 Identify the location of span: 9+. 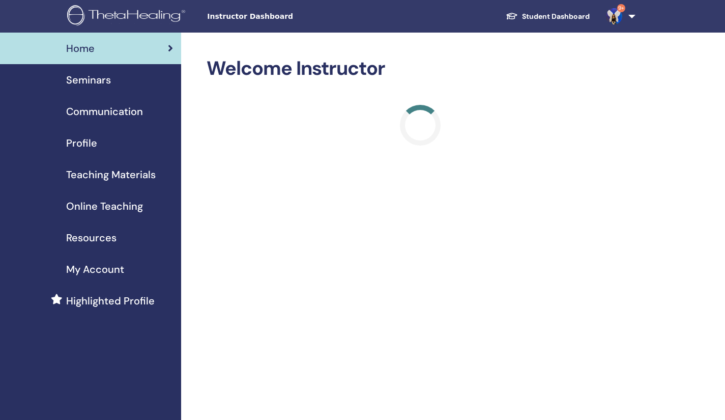
(621, 8).